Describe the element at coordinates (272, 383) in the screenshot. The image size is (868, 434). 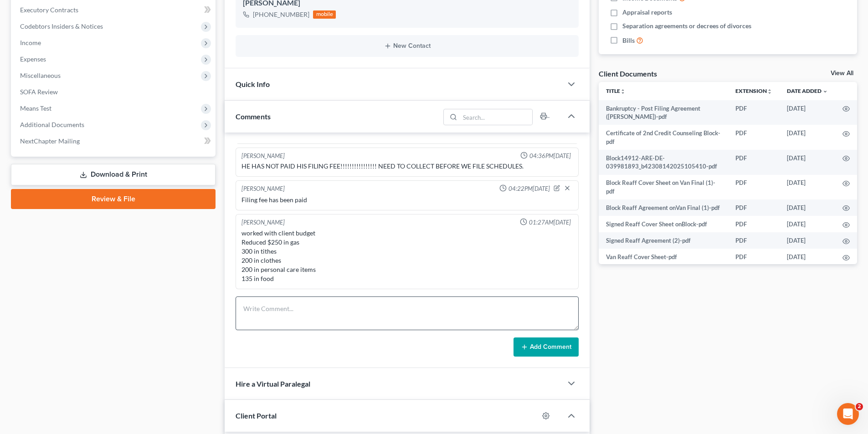
I see `span: Hire a Virtual Paralegal` at that location.